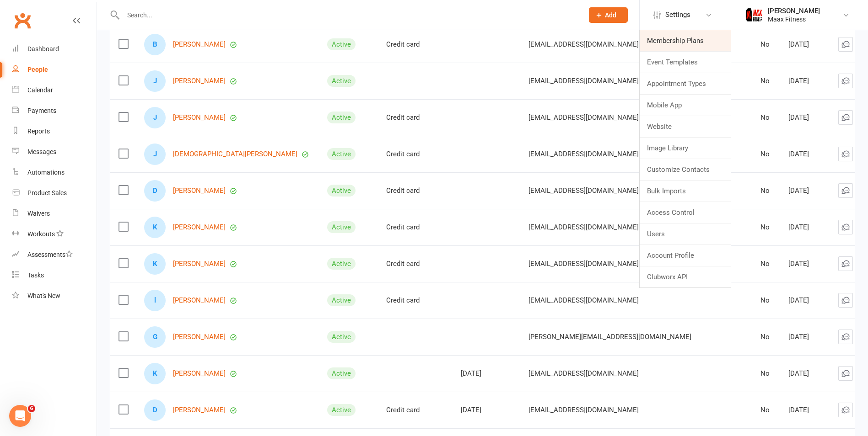  I want to click on a: People, so click(54, 70).